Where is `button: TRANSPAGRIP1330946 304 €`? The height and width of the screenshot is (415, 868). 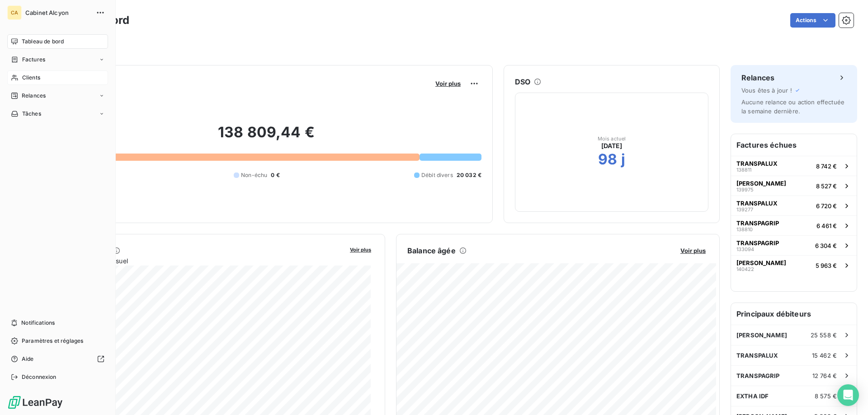 button: TRANSPAGRIP1330946 304 € is located at coordinates (794, 245).